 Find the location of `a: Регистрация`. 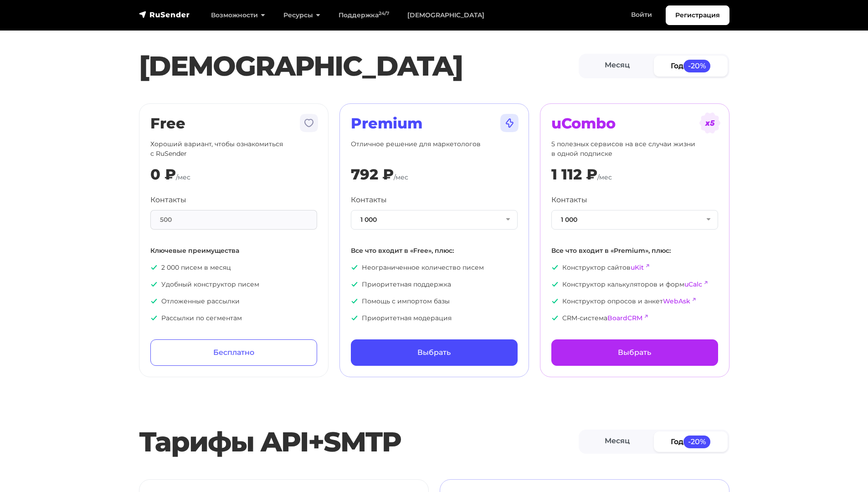

a: Регистрация is located at coordinates (697, 15).